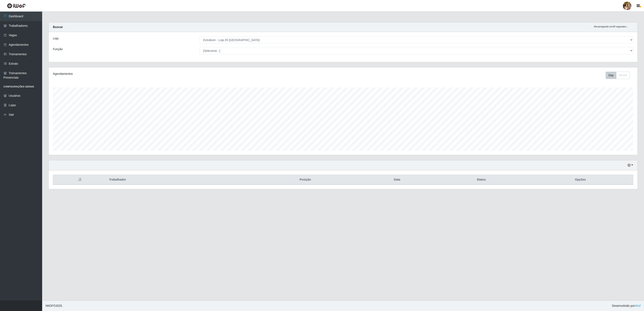  What do you see at coordinates (623, 75) in the screenshot?
I see `button: Month` at bounding box center [623, 75].